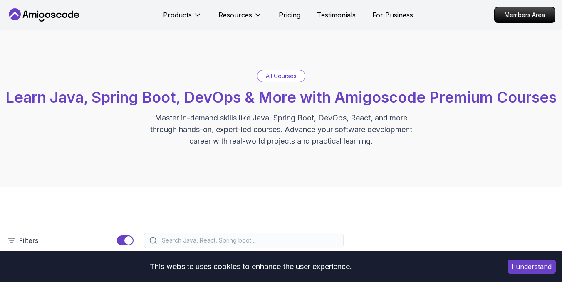 Image resolution: width=562 pixels, height=282 pixels. What do you see at coordinates (393, 15) in the screenshot?
I see `p: For Business` at bounding box center [393, 15].